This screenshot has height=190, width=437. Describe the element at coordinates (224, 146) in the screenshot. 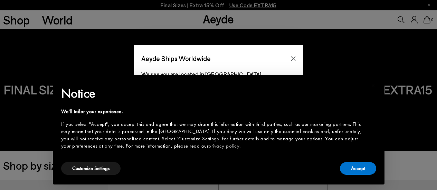

I see `a: privacy policy` at that location.